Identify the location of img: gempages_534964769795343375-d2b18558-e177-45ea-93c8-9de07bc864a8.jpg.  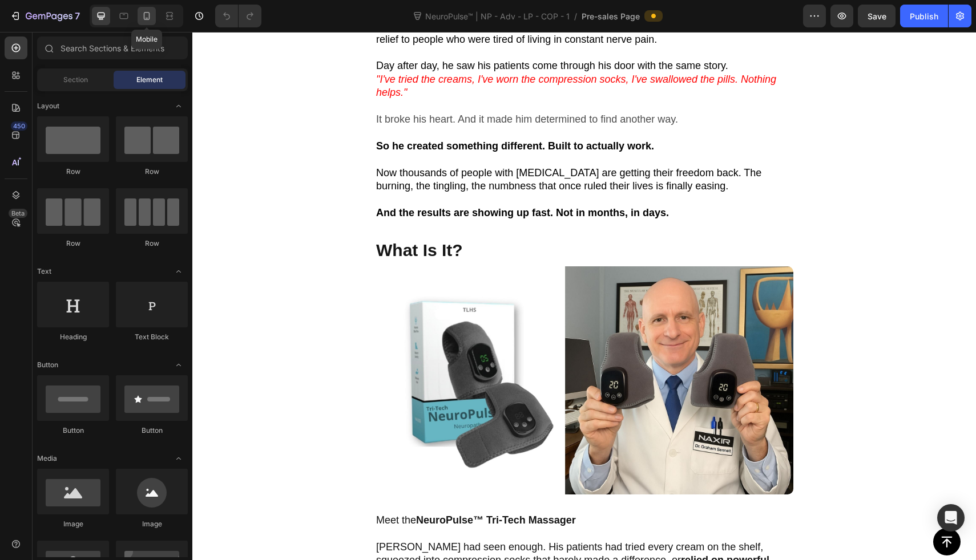
(391, 348).